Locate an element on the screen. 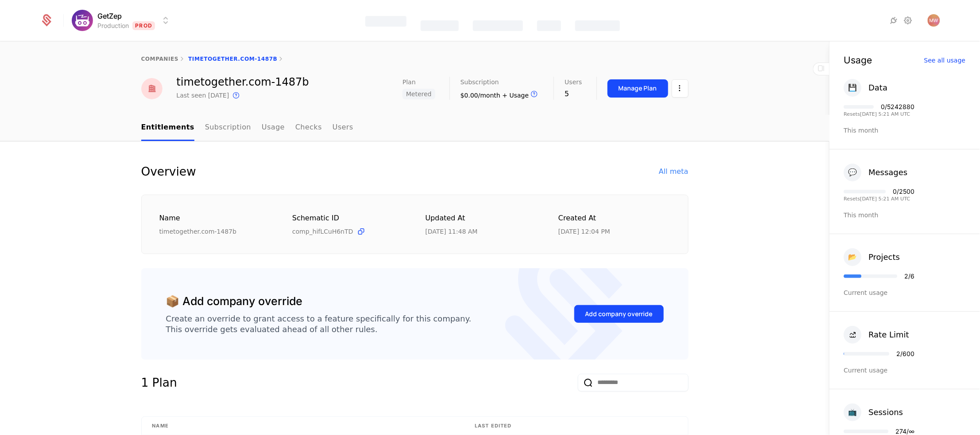 Image resolution: width=980 pixels, height=435 pixels. div: 274 / ∞ is located at coordinates (905, 431).